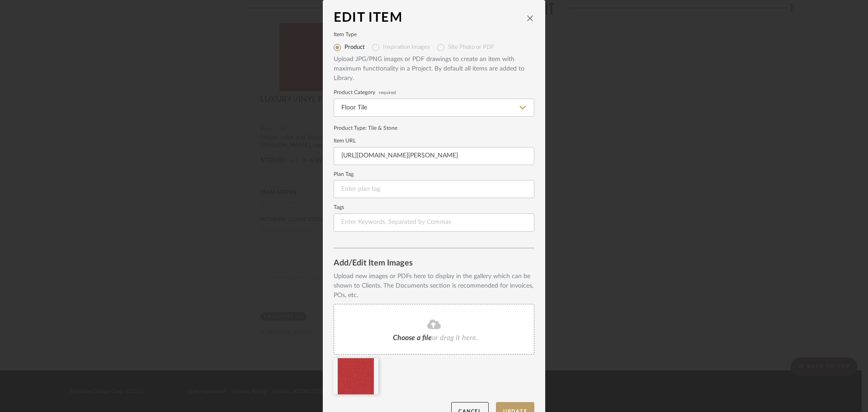  What do you see at coordinates (434, 93) in the screenshot?
I see `label: Product Category` at bounding box center [434, 93].